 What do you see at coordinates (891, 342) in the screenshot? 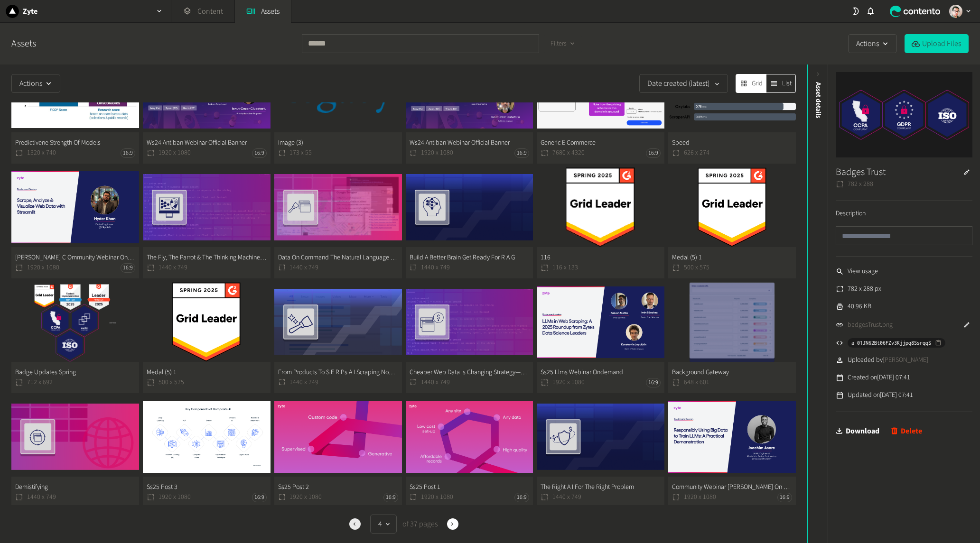
I see `span: a_01JN62Bt06FZv3Kjjpq8SsrqqS` at bounding box center [891, 342].